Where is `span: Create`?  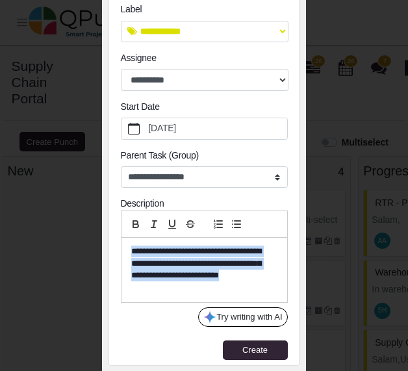
span: Create is located at coordinates (255, 350).